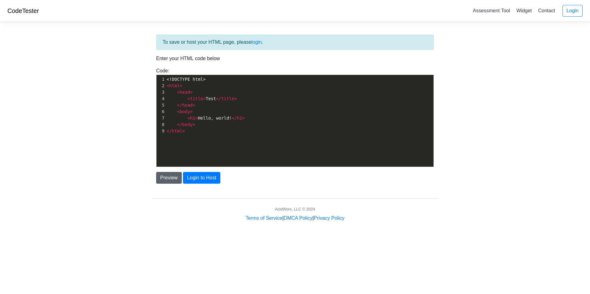  Describe the element at coordinates (161, 79) in the screenshot. I see `div: 1` at that location.